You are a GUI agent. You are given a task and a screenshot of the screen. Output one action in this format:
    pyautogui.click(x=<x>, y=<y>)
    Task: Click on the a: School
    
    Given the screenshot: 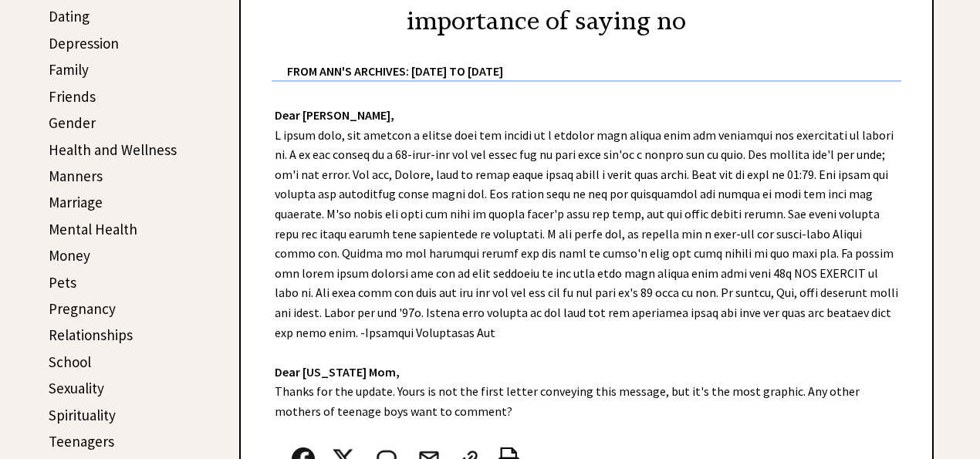 What is the action you would take?
    pyautogui.click(x=70, y=363)
    